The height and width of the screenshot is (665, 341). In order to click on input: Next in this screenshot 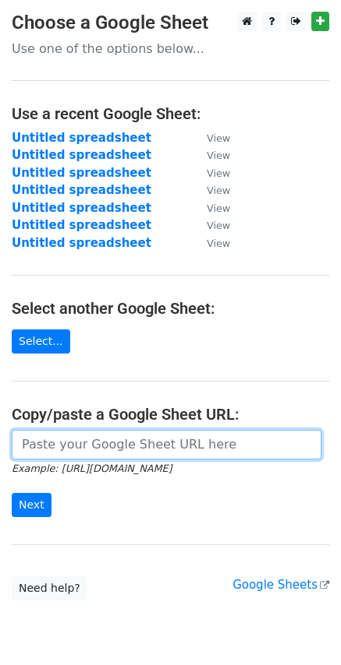, I will do `click(31, 505)`.